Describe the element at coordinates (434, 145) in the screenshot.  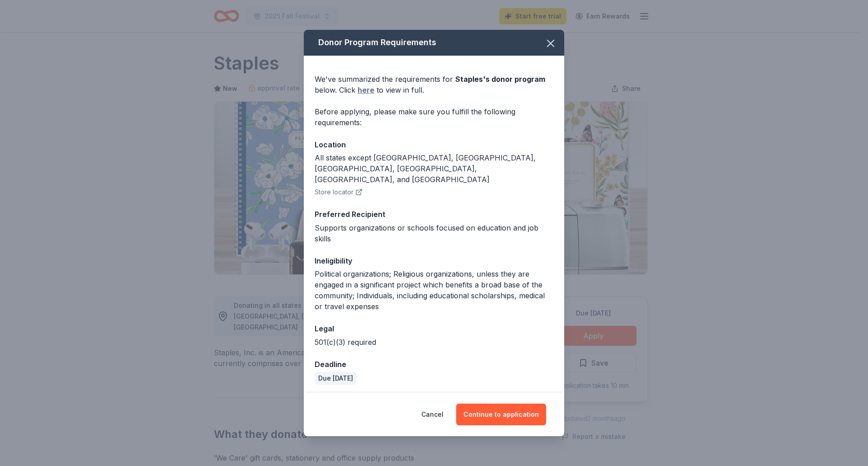
I see `div: Location` at that location.